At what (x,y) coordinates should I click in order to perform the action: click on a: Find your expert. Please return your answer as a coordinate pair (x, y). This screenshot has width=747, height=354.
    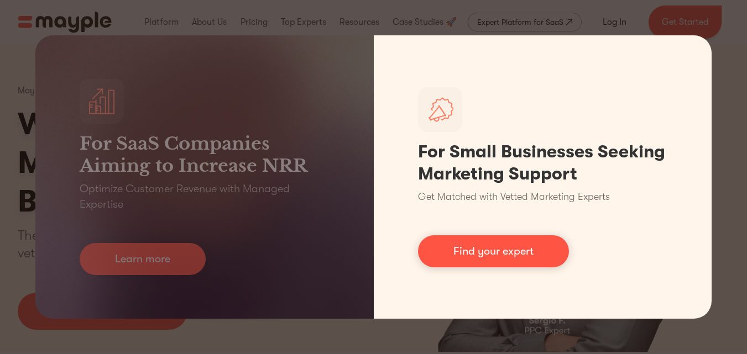
    Looking at the image, I should click on (493, 252).